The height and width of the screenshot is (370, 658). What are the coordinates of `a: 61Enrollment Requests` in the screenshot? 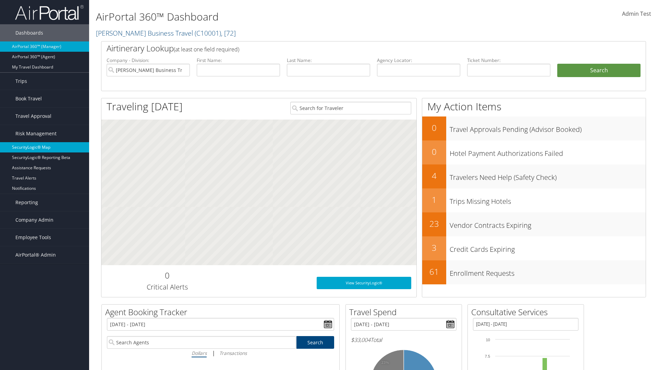 It's located at (534, 272).